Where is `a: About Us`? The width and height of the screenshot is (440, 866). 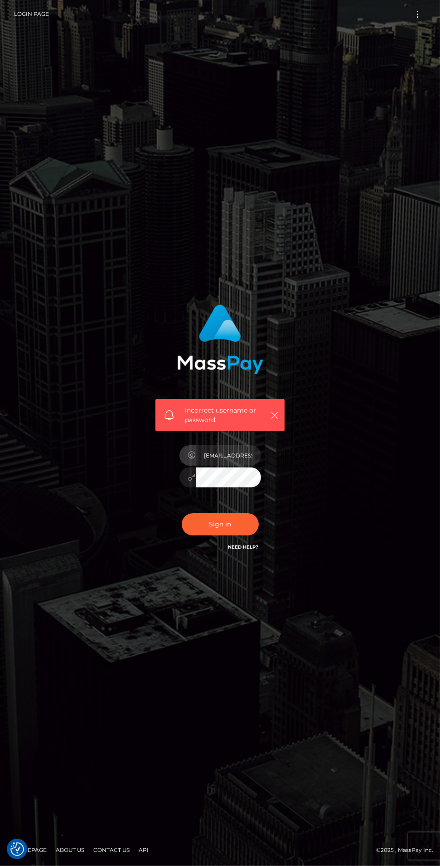 a: About Us is located at coordinates (70, 850).